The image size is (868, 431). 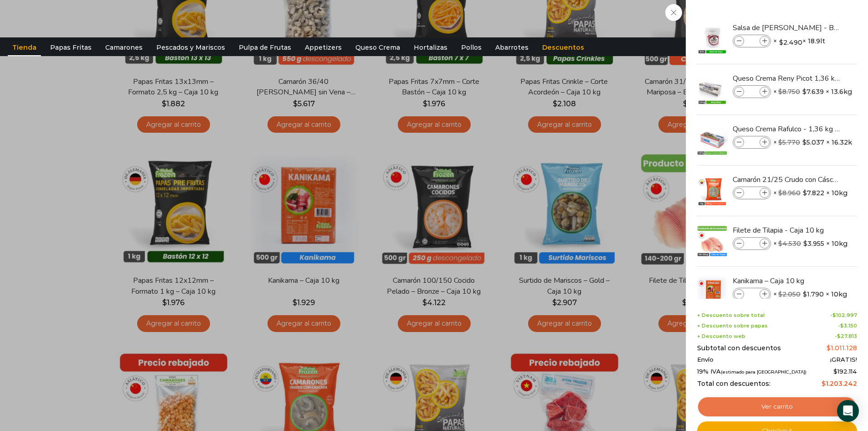 What do you see at coordinates (814, 243) in the screenshot?
I see `bdi: 3.955` at bounding box center [814, 243].